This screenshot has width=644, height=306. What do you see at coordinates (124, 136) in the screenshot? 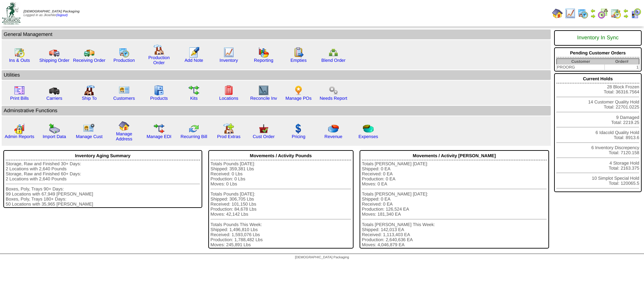
I see `a: Manage Address` at bounding box center [124, 136].